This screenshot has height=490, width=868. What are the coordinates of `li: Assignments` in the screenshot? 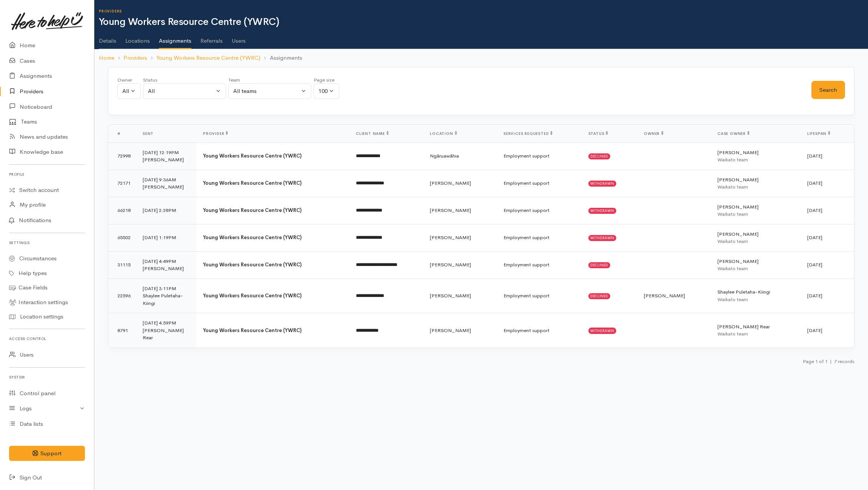 It's located at (281, 58).